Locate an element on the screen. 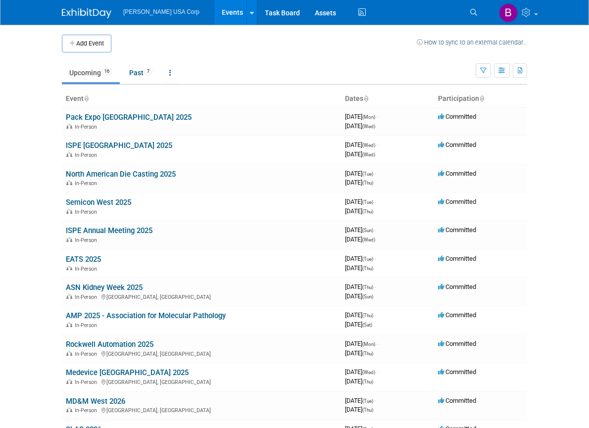  th: Dates is located at coordinates (387, 99).